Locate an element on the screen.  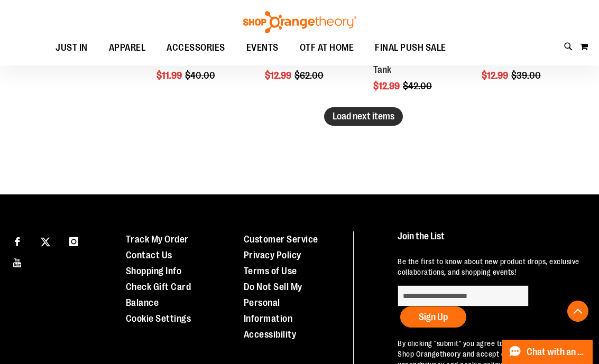
button: Sign Up is located at coordinates (433, 317).